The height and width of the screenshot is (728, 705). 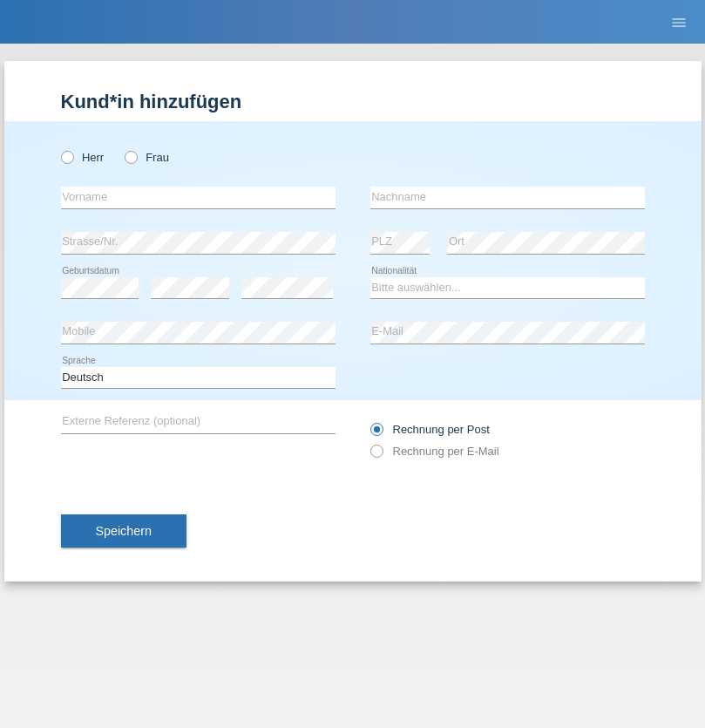 I want to click on input: Herr, so click(x=66, y=157).